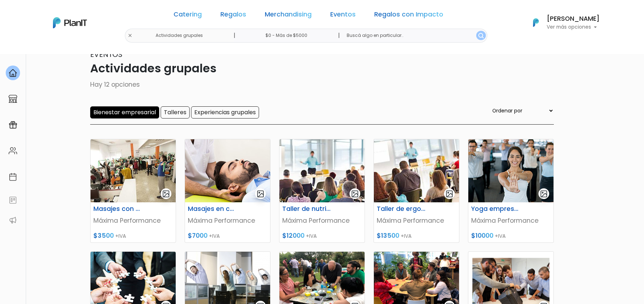  What do you see at coordinates (13, 177) in the screenshot?
I see `img: calendar-87d922413cdce8b2cf7b7f5f62616a5cf9e4887200fb71536465627b3292af00.svg` at bounding box center [13, 177].